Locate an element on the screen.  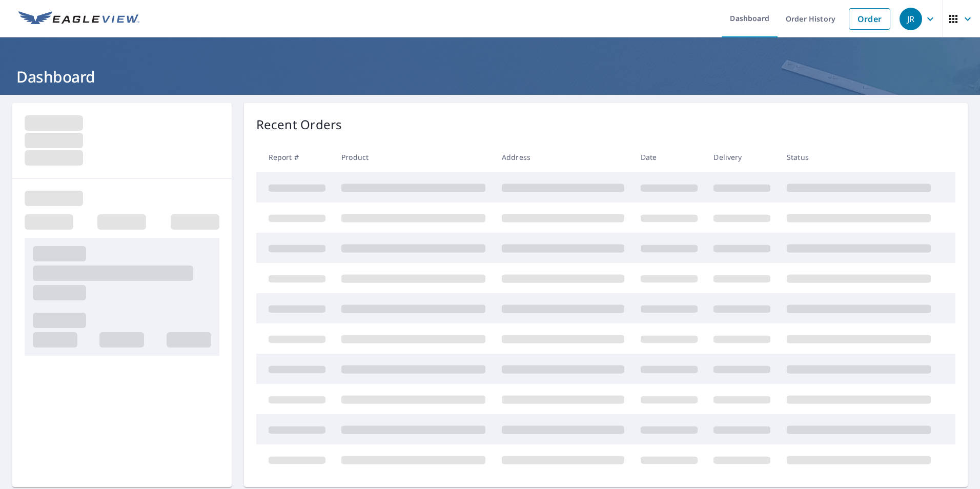
th: Product is located at coordinates (413, 157).